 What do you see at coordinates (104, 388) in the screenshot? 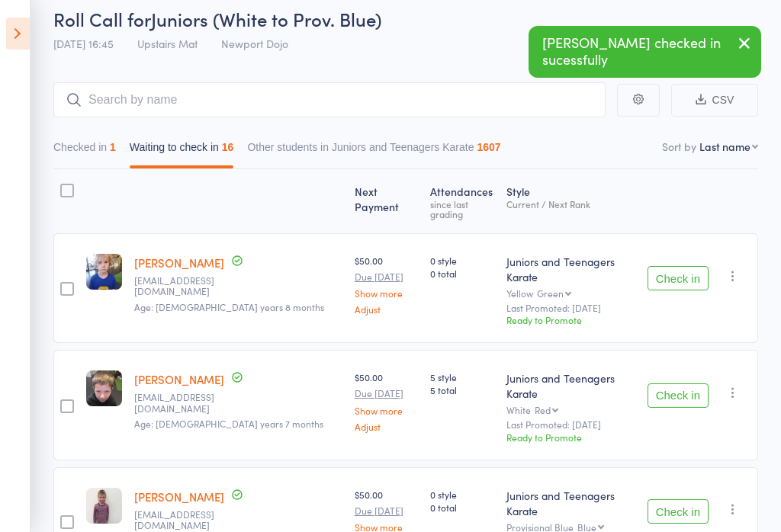
I see `img: image1754289140.png` at bounding box center [104, 388].